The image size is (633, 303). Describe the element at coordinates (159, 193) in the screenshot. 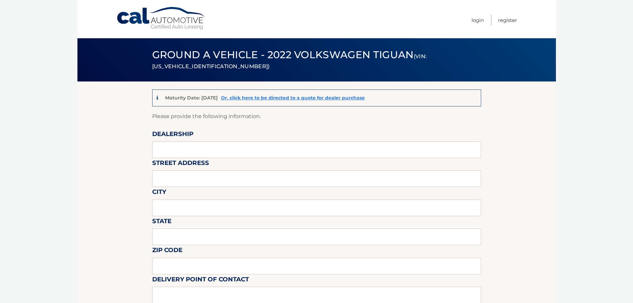

I see `label: City` at that location.